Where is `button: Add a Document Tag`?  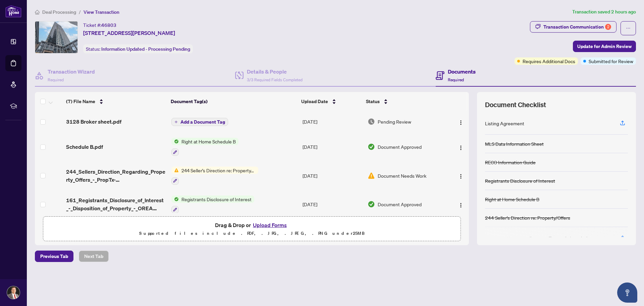
button: Add a Document Tag is located at coordinates (200, 122).